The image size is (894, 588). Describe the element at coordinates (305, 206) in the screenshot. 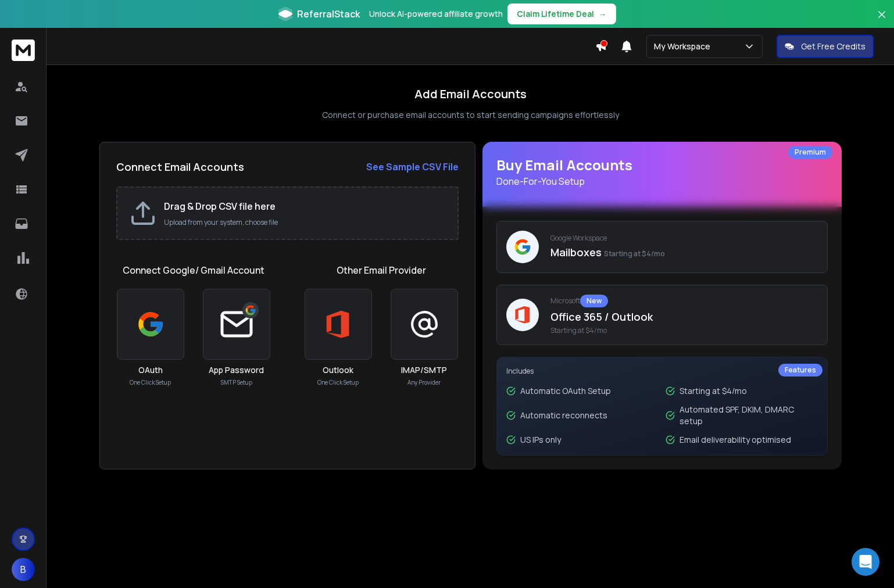

I see `h2: Drag & Drop CSV file here` at that location.